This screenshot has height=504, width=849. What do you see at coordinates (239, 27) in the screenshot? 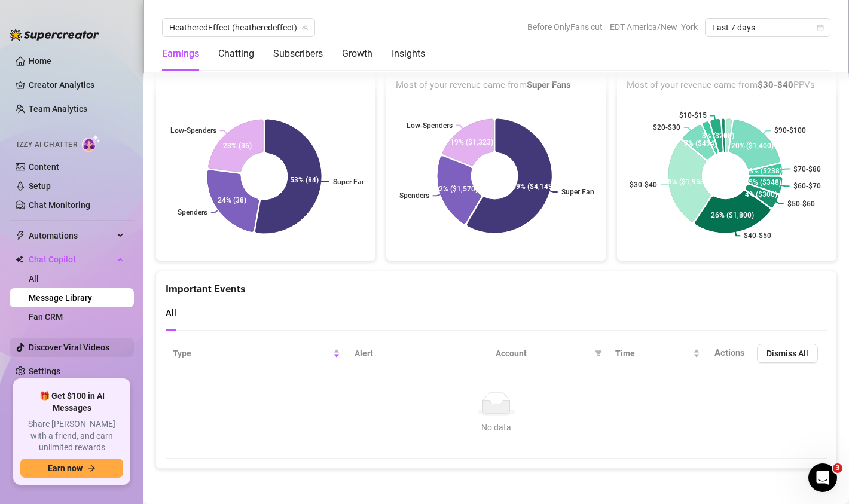
I see `span: HeatheredEffect (heatheredeffect)` at bounding box center [239, 27].